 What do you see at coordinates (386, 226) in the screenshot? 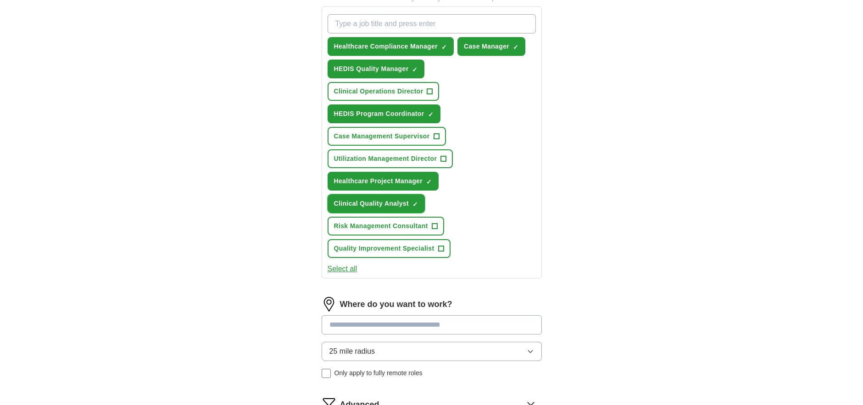
I see `button: Risk Management Consultant` at bounding box center [386, 226].